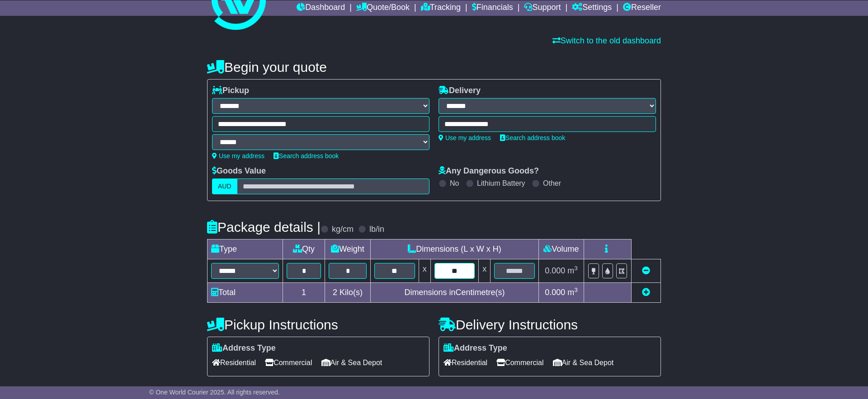  What do you see at coordinates (245, 250) in the screenshot?
I see `td: Type` at bounding box center [245, 250].